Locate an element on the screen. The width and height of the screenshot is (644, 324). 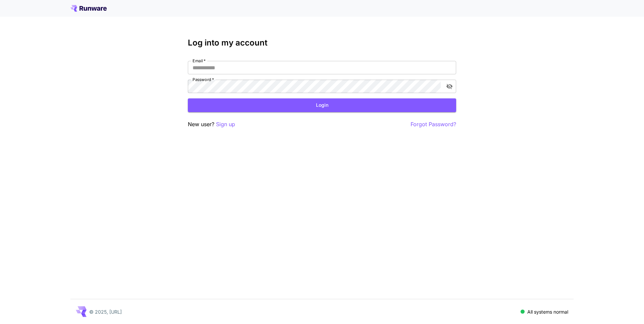
button: toggle password visibility is located at coordinates (449, 86).